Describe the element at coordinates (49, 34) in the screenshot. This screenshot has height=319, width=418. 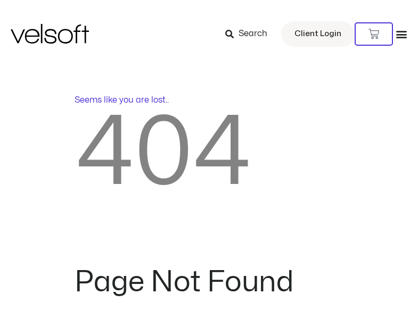
I see `img: Velsoft Training Materials` at that location.